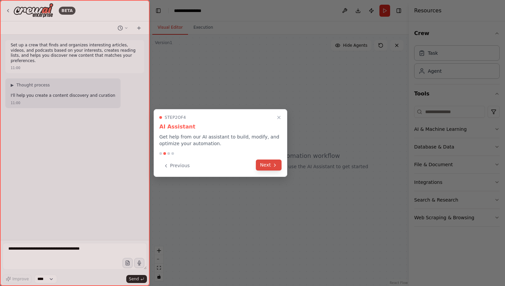 The height and width of the screenshot is (286, 505). Describe the element at coordinates (158, 11) in the screenshot. I see `button: Hide left sidebar` at that location.